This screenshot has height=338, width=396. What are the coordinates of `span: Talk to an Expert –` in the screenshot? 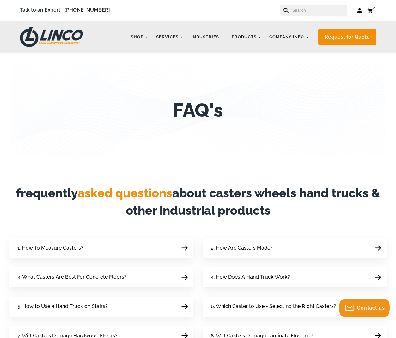 It's located at (65, 10).